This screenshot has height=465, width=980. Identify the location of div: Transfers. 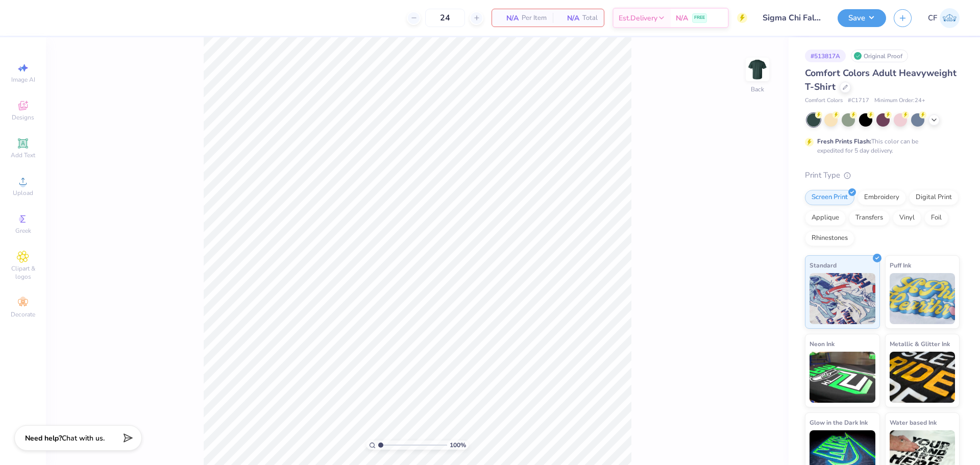
(869, 218).